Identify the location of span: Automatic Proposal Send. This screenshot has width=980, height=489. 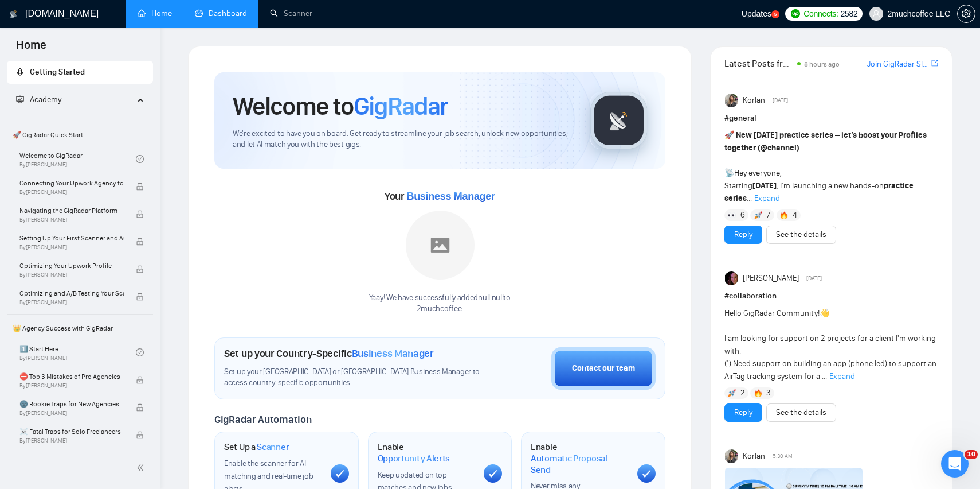
(580, 464).